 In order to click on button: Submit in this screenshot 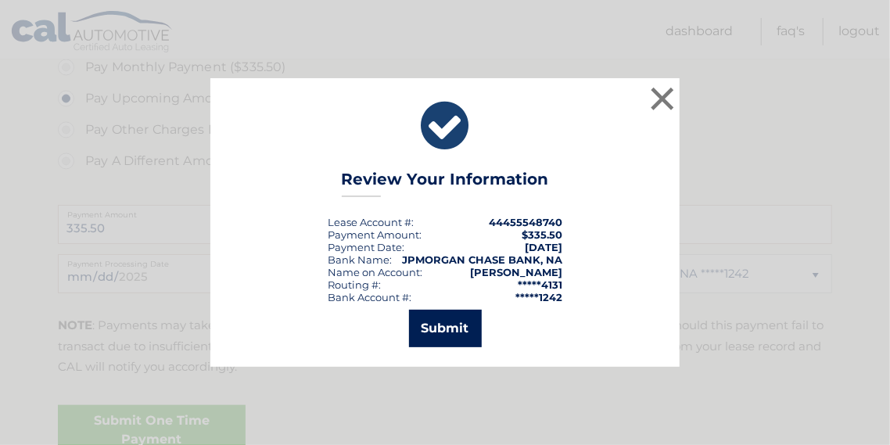, I will do `click(445, 329)`.